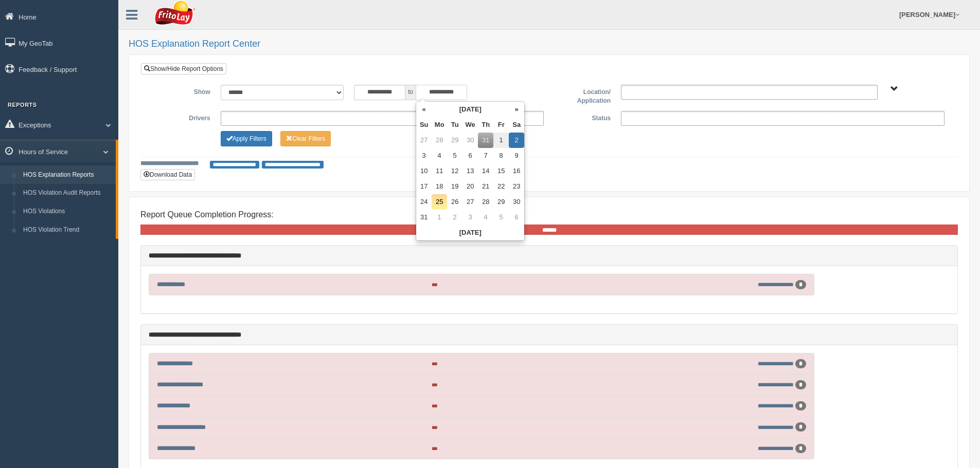  Describe the element at coordinates (501, 125) in the screenshot. I see `th: Fr` at that location.